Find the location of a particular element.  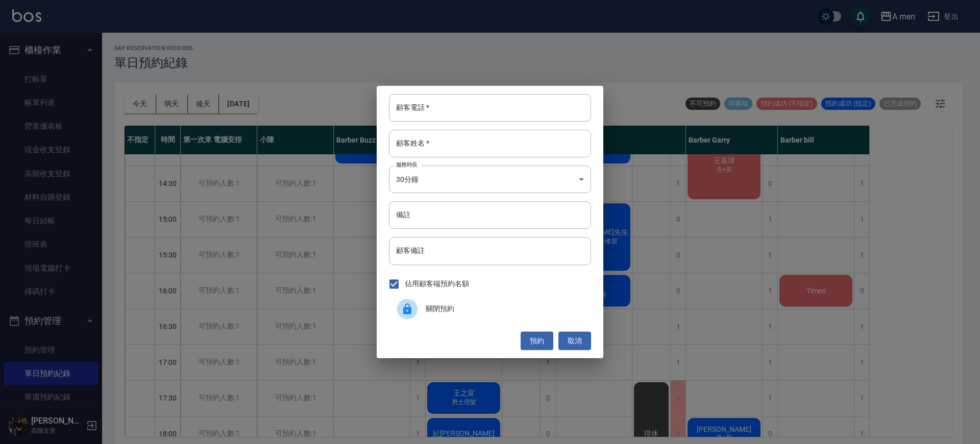

span: 佔用顧客端預約名額 is located at coordinates (437, 283).